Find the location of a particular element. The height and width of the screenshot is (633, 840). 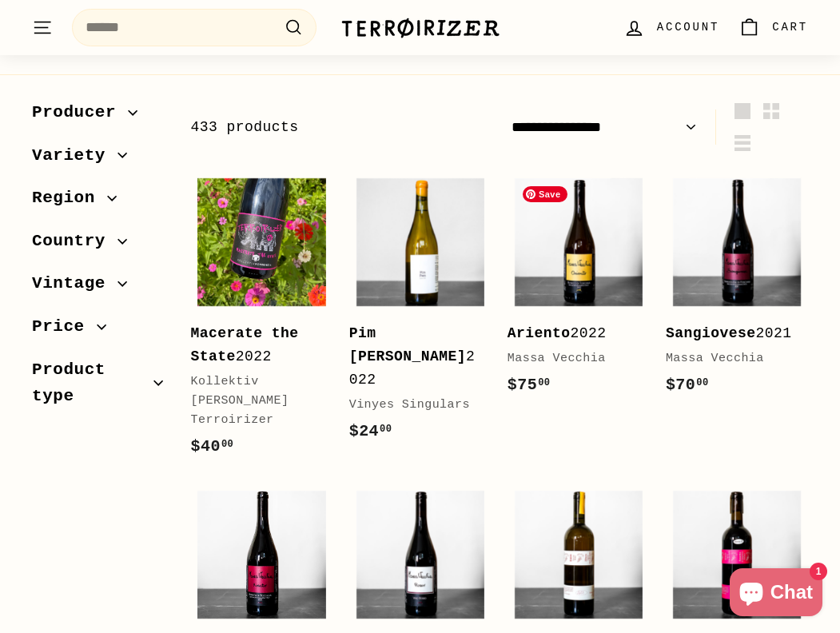

a: Cart is located at coordinates (773, 27).